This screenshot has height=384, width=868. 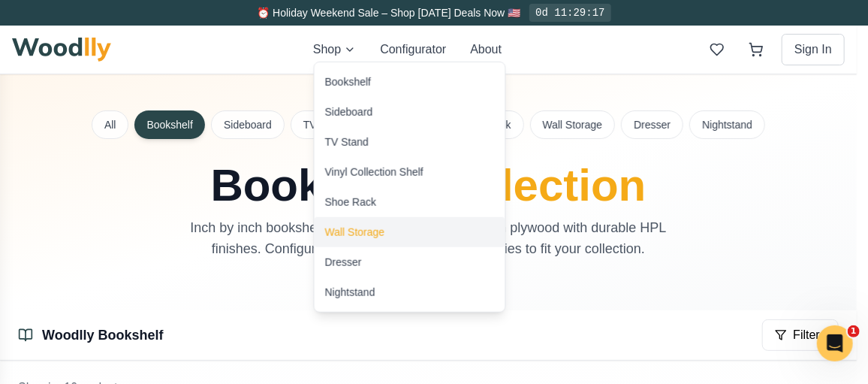 What do you see at coordinates (355, 232) in the screenshot?
I see `div: Wall Storage` at bounding box center [355, 232].